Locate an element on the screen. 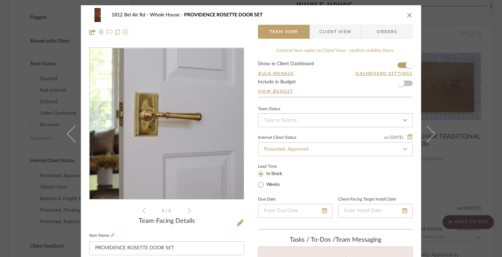 This screenshot has width=502, height=257. a: View Budget is located at coordinates (335, 91).